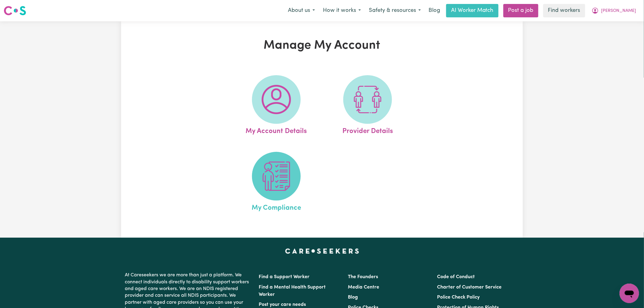  What do you see at coordinates (15, 11) in the screenshot?
I see `a: Careseekers logo` at bounding box center [15, 11].